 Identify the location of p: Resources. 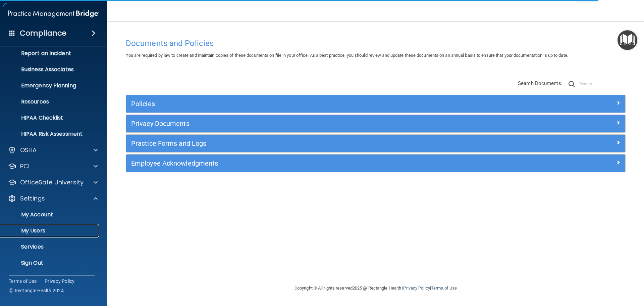
(50, 102).